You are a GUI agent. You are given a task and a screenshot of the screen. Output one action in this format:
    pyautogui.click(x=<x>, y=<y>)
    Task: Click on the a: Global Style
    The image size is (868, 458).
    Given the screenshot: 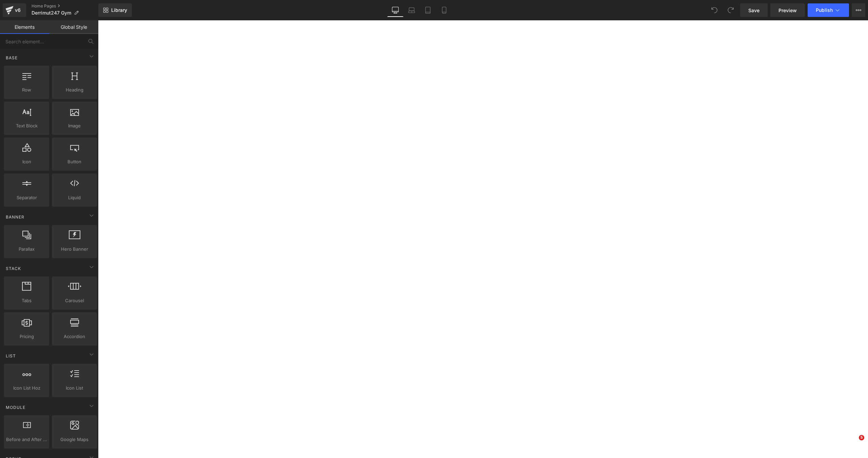 What is the action you would take?
    pyautogui.click(x=74, y=27)
    